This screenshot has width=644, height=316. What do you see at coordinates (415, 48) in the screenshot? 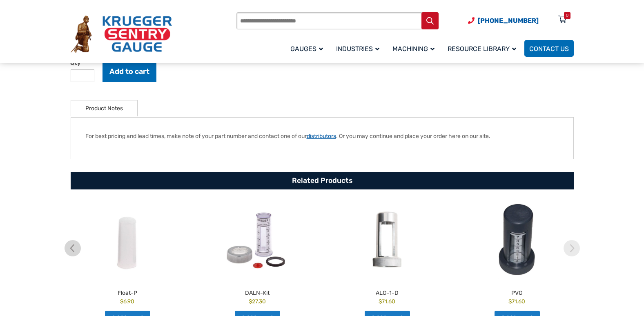
I see `a: Machining` at bounding box center [415, 48].